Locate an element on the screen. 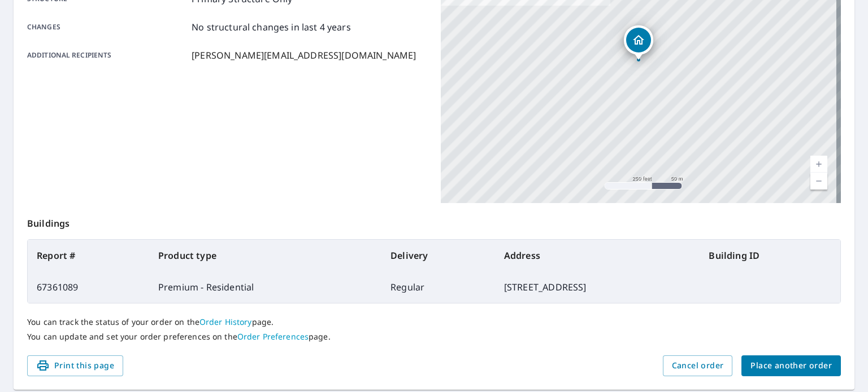 This screenshot has height=392, width=868. a: Current Level 17, Zoom In is located at coordinates (819, 165).